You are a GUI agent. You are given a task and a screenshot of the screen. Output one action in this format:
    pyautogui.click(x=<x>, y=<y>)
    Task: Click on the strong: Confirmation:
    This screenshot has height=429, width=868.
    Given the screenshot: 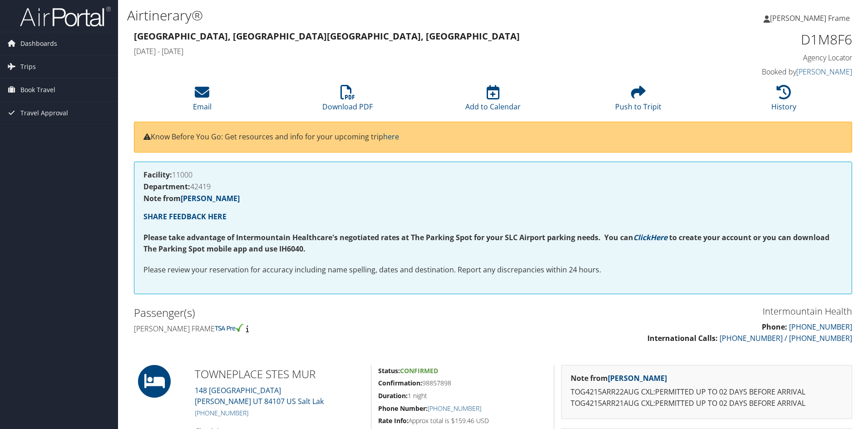 What is the action you would take?
    pyautogui.click(x=400, y=383)
    